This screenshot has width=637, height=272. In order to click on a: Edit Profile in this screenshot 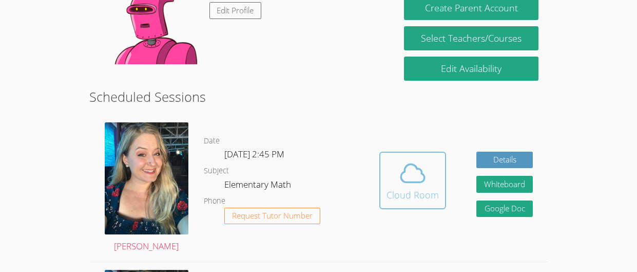, I will do `click(236, 10)`.